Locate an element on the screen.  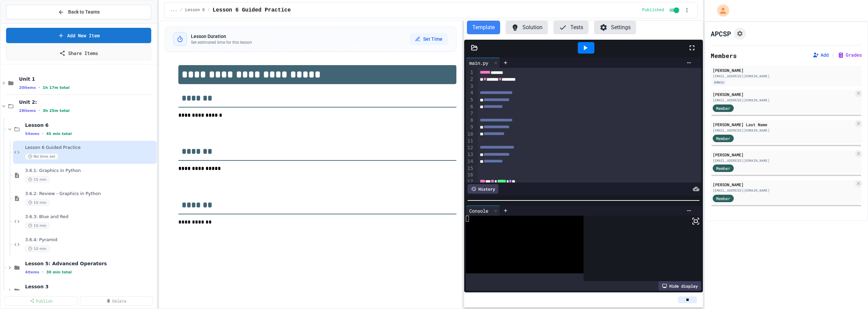
span: Published is located at coordinates (653, 10).